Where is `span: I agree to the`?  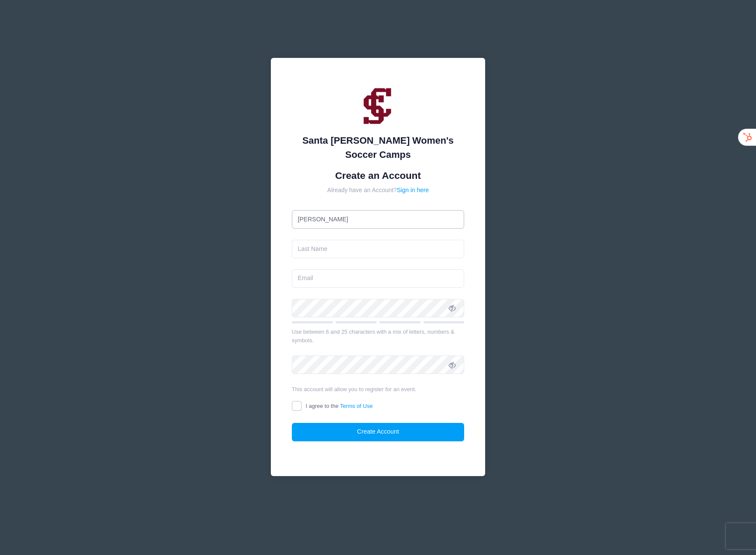
span: I agree to the is located at coordinates (339, 406).